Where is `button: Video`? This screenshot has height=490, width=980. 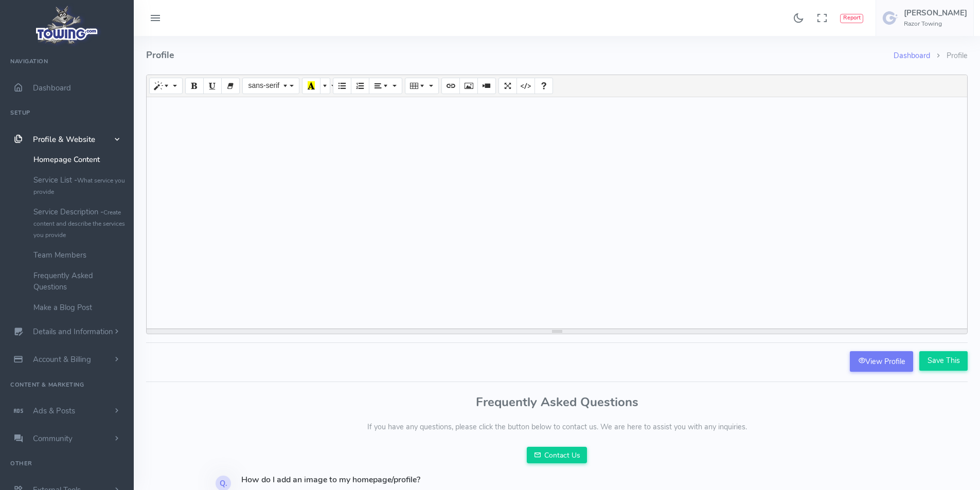
button: Video is located at coordinates (487, 86).